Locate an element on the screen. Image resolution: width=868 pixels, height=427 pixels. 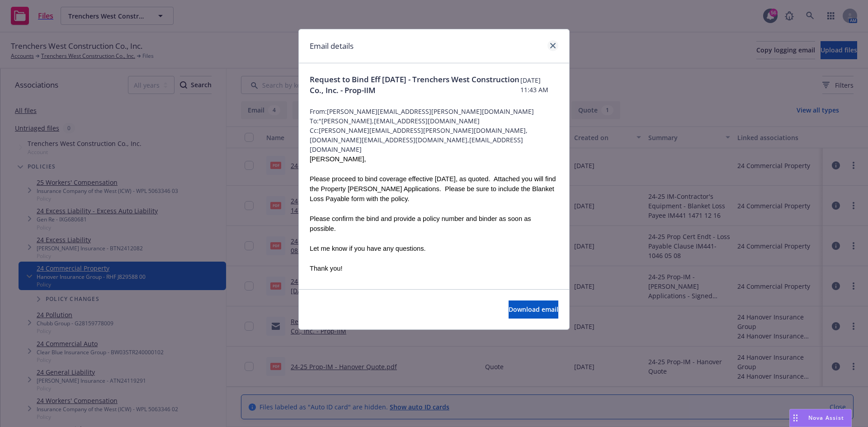
button: Download email is located at coordinates (534, 309).